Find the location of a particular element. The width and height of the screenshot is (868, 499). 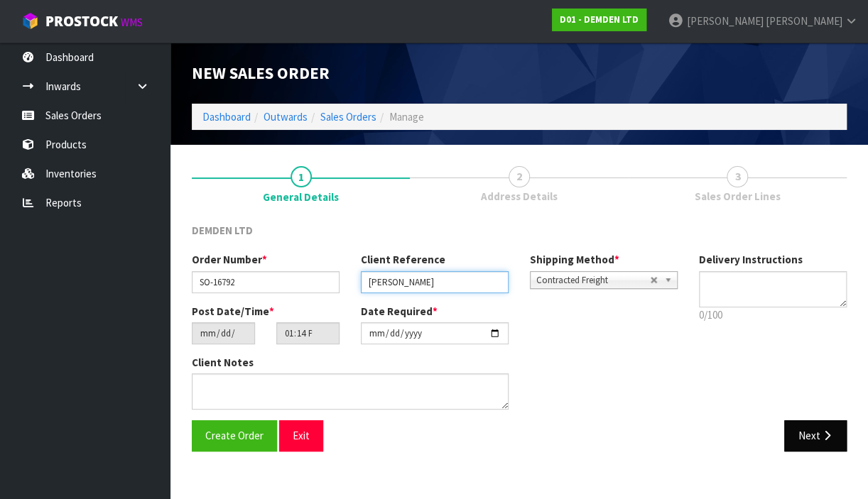

input: Order Number is located at coordinates (265, 282).